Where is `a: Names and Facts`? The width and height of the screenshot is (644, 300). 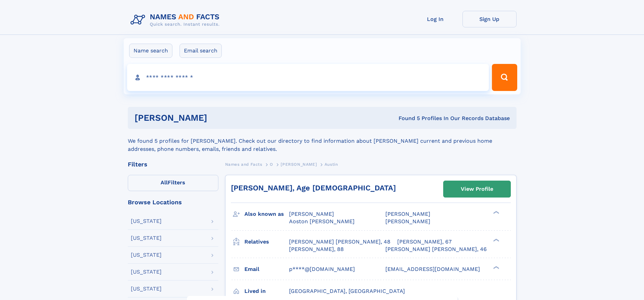
a: Names and Facts is located at coordinates (244, 164).